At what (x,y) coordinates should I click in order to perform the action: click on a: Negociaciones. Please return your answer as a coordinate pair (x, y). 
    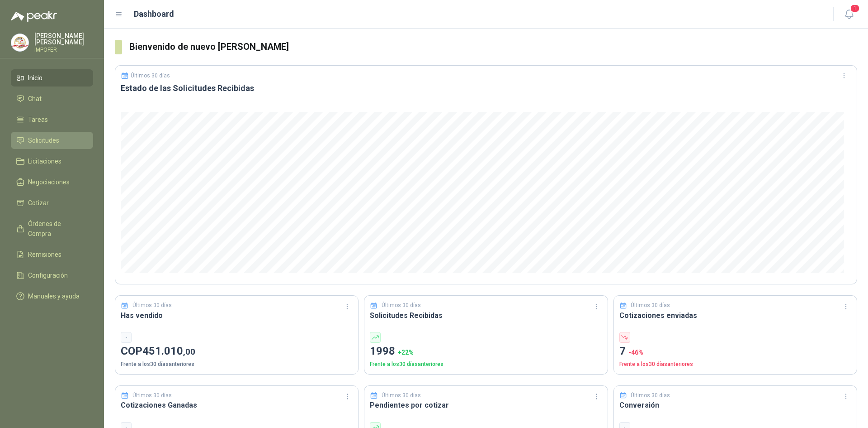
    Looking at the image, I should click on (52, 182).